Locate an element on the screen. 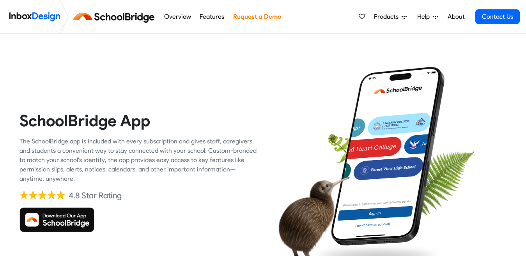 This screenshot has height=256, width=526. a: Contact Us is located at coordinates (497, 17).